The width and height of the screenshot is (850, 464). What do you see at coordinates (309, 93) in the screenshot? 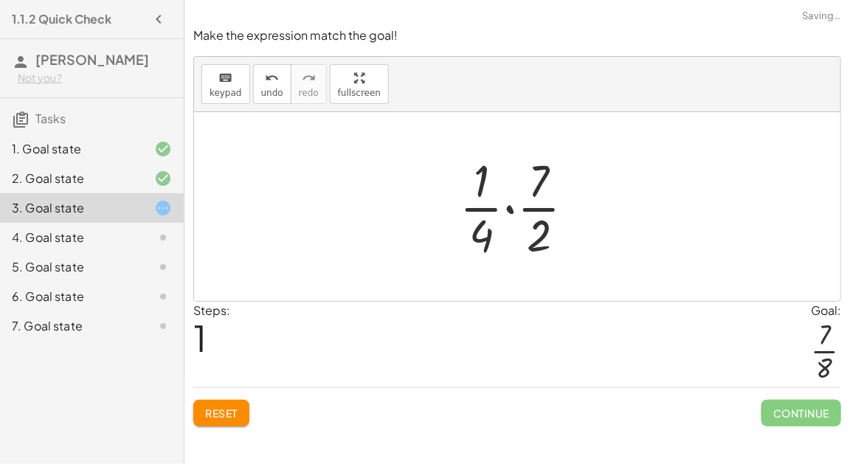
I see `span: redo` at bounding box center [309, 93].